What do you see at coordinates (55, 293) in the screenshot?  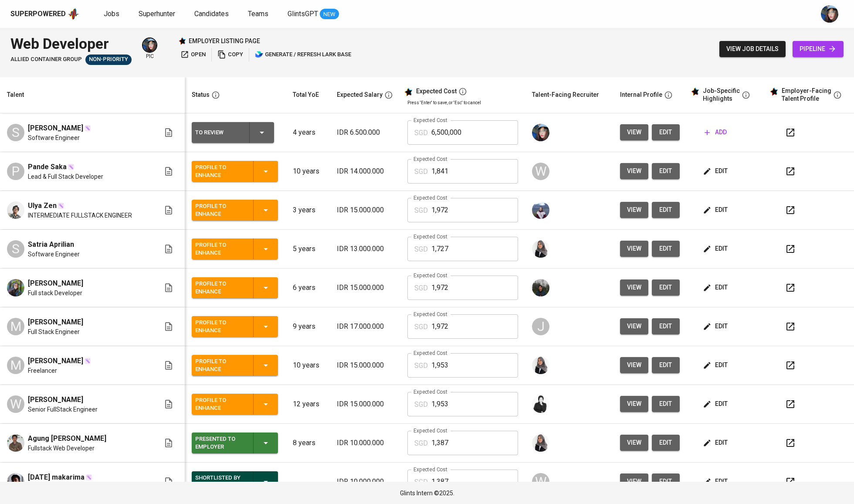 I see `span: Full stack Developer` at bounding box center [55, 293].